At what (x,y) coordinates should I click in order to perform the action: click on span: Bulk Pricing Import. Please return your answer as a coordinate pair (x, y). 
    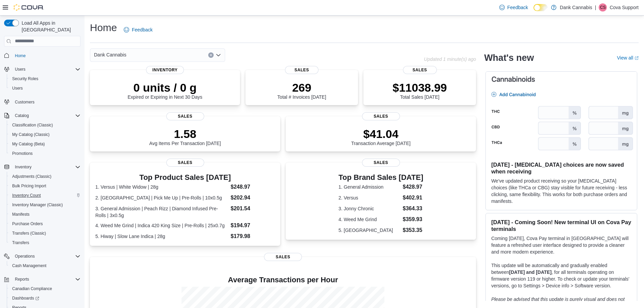
    Looking at the image, I should click on (45, 186).